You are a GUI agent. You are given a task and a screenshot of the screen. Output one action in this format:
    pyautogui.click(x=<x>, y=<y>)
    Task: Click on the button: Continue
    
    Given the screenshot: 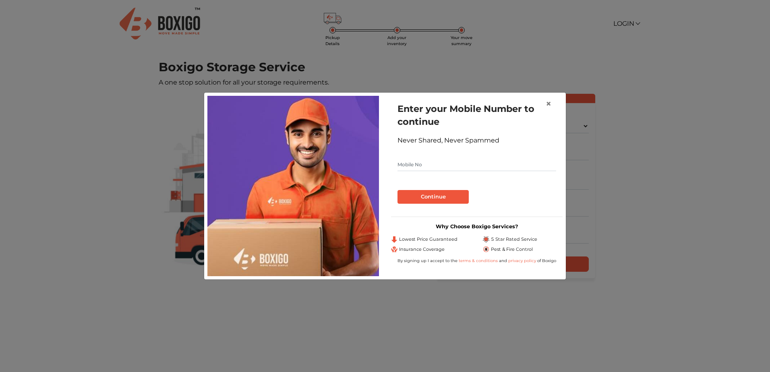 What is the action you would take?
    pyautogui.click(x=433, y=197)
    